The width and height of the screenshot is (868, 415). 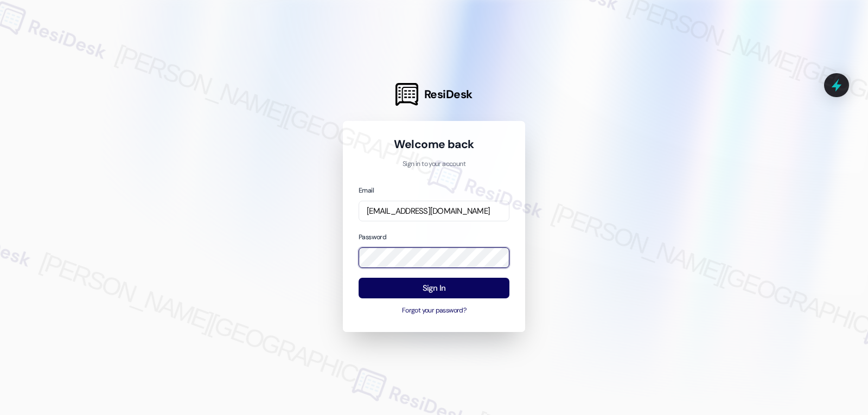 What do you see at coordinates (407, 94) in the screenshot?
I see `img: ResiDesk Logo` at bounding box center [407, 94].